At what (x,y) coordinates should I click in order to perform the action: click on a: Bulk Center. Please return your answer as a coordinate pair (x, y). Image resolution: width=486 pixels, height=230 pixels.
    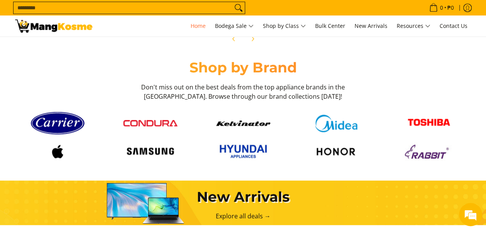
    Looking at the image, I should click on (330, 26).